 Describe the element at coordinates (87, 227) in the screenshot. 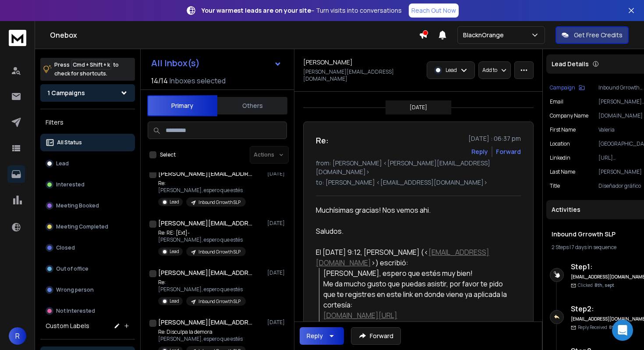

I see `button: Meeting Completed` at that location.